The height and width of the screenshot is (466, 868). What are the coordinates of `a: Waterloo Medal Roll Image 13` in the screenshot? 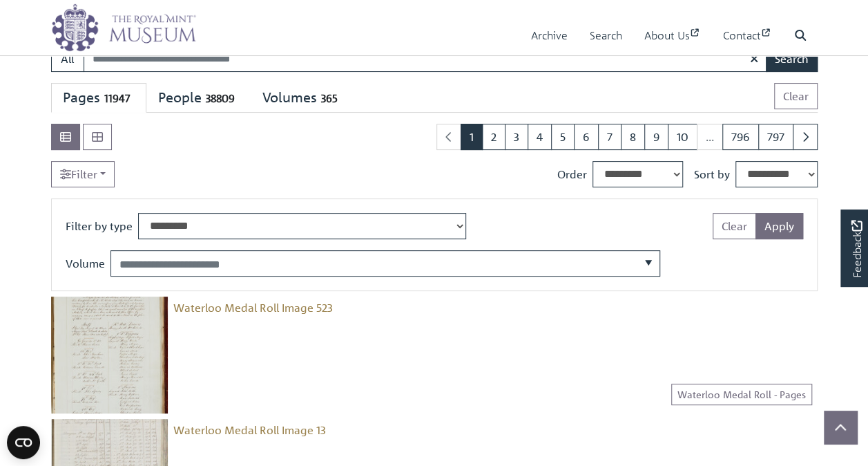 It's located at (250, 430).